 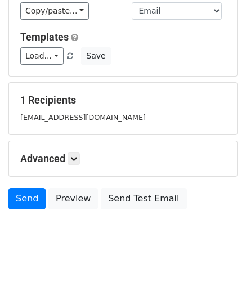 What do you see at coordinates (55, 11) in the screenshot?
I see `a: Copy/paste...` at bounding box center [55, 11].